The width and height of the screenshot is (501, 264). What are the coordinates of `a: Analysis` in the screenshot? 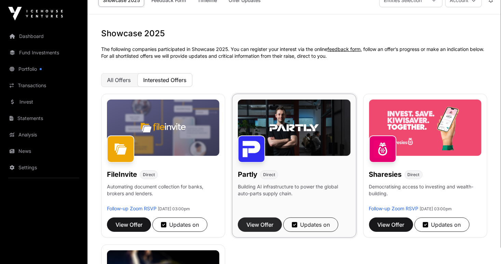 It's located at (44, 135).